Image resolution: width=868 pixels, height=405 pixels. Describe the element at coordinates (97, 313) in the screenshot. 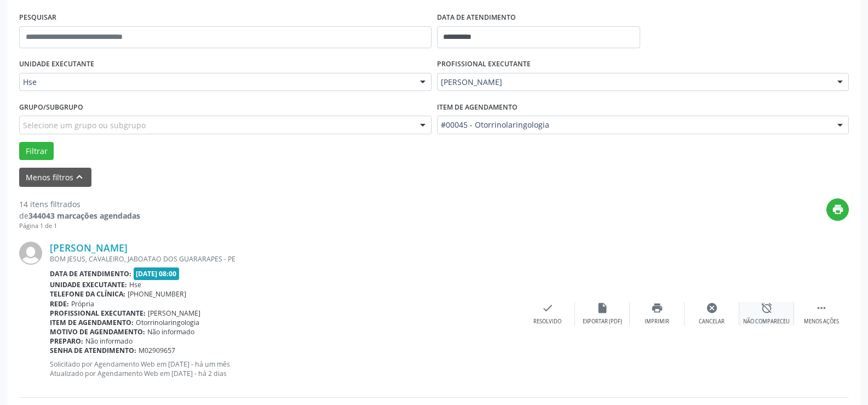

I see `b: Profissional executante:` at that location.